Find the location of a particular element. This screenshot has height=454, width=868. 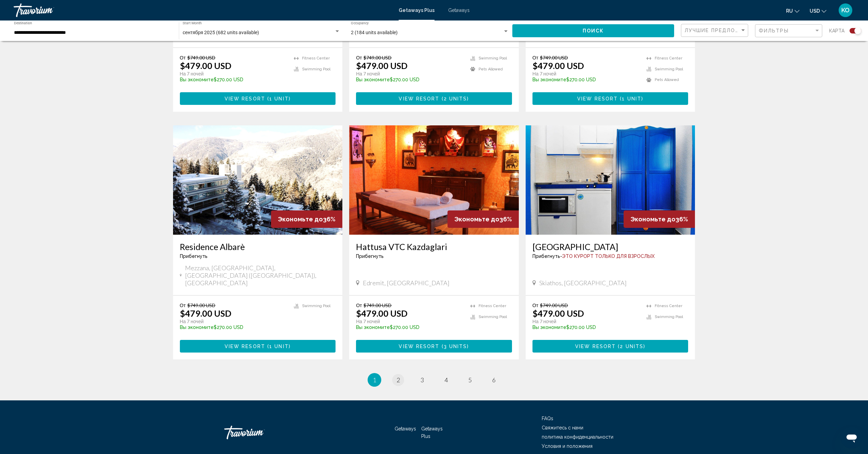

img: 3201E01X.jpg is located at coordinates (258, 180).